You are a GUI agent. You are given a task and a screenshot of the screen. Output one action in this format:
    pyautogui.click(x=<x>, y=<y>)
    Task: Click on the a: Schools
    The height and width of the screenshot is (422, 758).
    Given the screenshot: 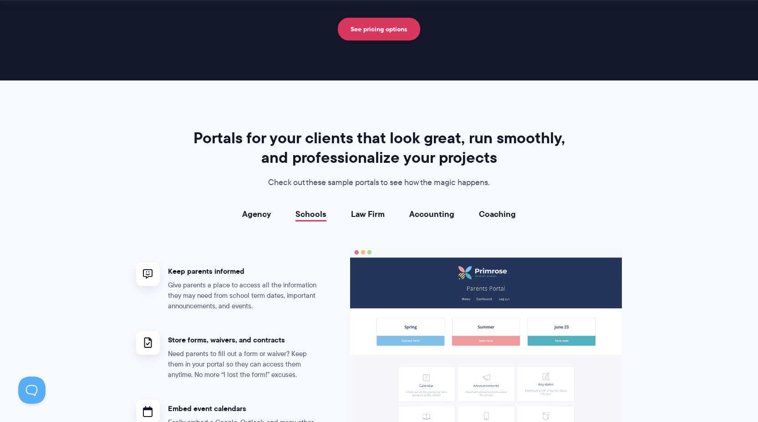 What is the action you would take?
    pyautogui.click(x=311, y=214)
    